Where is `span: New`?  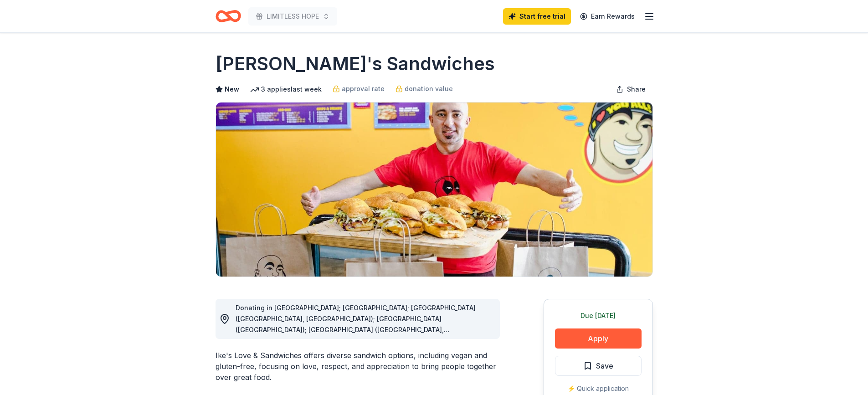
span: New is located at coordinates (232, 89).